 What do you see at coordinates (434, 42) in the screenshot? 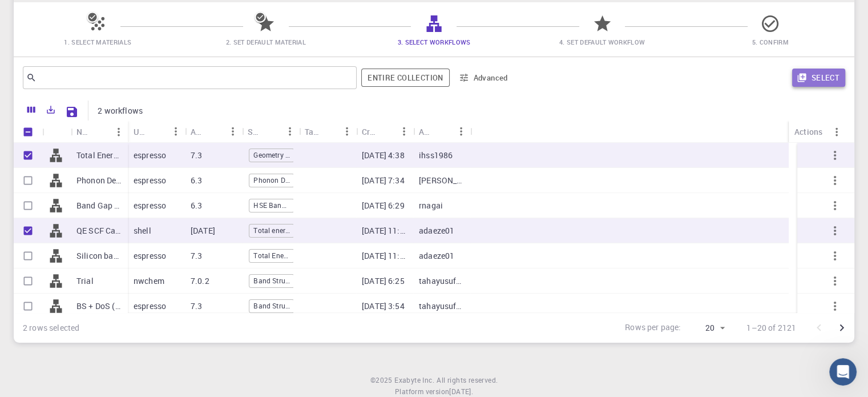
I see `span: 3. Select Workflows` at bounding box center [434, 42].